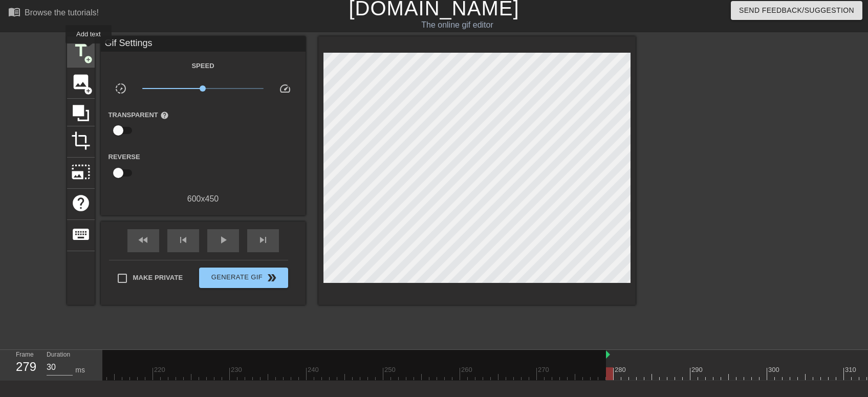  Describe the element at coordinates (457, 25) in the screenshot. I see `div: The online gif editor` at that location.